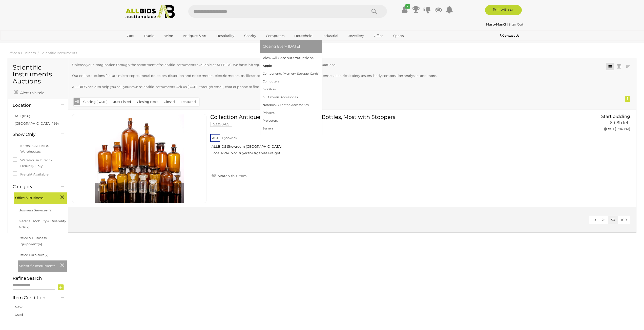 This screenshot has width=644, height=330. What do you see at coordinates (304, 35) in the screenshot?
I see `a: Household` at bounding box center [304, 35].